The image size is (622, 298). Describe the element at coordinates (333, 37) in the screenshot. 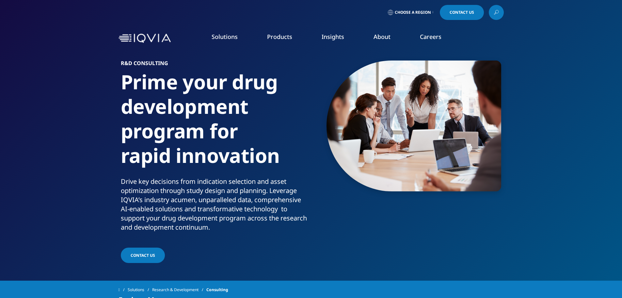

I see `a: Insights` at that location.